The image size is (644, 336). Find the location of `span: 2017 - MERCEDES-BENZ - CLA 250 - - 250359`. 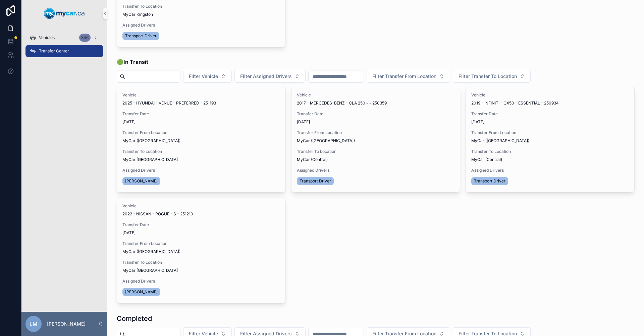

span: 2017 - MERCEDES-BENZ - CLA 250 - - 250359 is located at coordinates (342, 103).